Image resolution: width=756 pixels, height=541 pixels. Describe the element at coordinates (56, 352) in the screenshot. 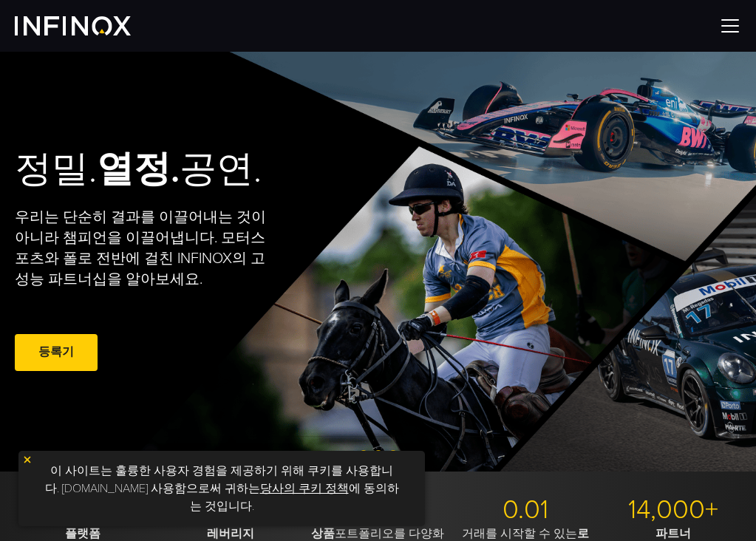

I see `font: 등록기` at that location.